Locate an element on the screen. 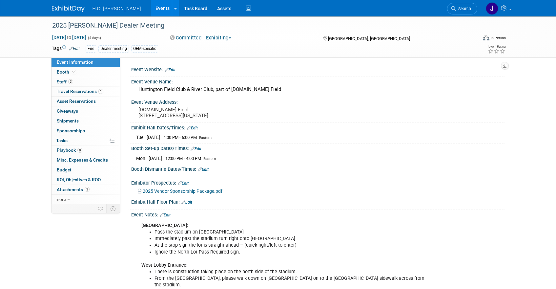 This screenshot has width=556, height=289. div: Exhibit Hall Floor Plan: is located at coordinates (318, 201).